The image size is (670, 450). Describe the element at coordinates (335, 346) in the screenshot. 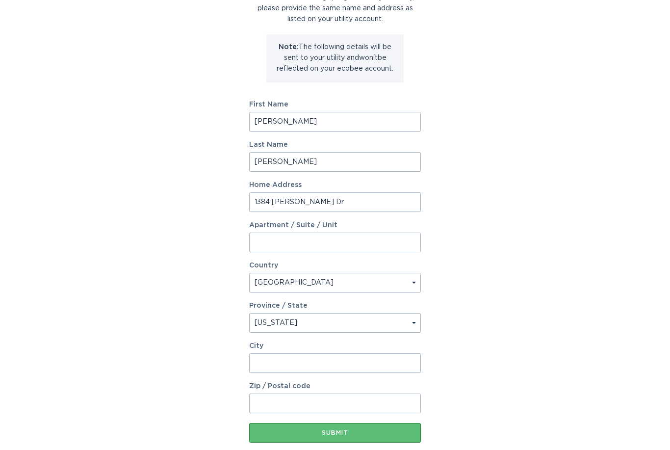

I see `label: City` at that location.